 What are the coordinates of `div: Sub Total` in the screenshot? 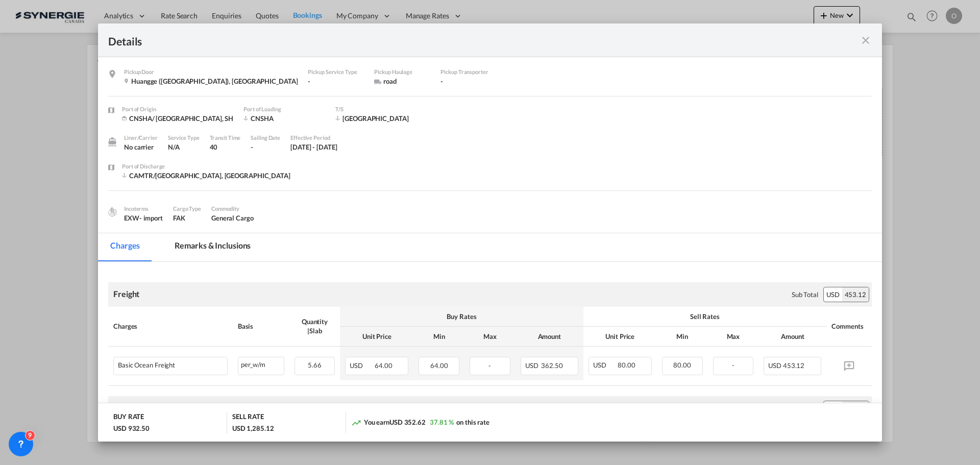 It's located at (805, 295).